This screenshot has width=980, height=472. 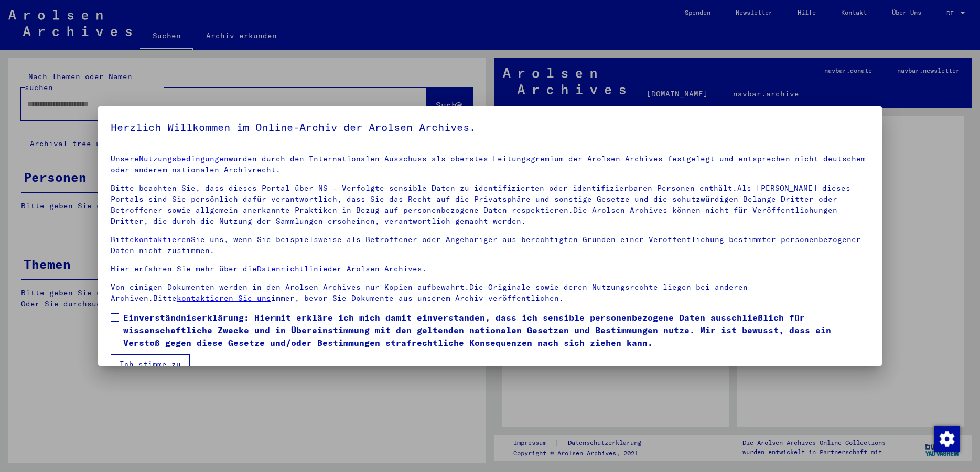 What do you see at coordinates (947, 439) in the screenshot?
I see `img: Zustimmung ändern` at bounding box center [947, 439].